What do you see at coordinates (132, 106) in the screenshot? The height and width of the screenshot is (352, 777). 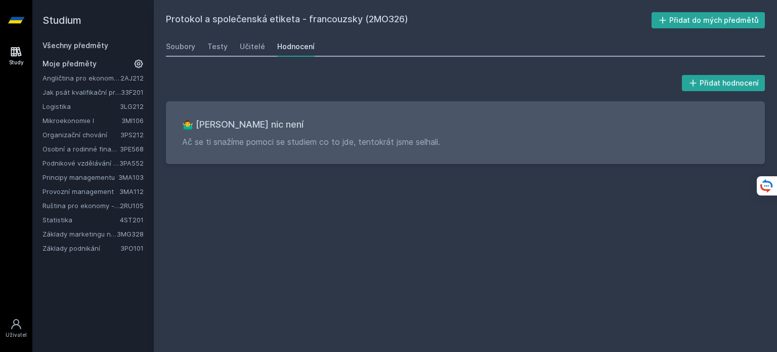 I see `a: 3LG212` at bounding box center [132, 106].